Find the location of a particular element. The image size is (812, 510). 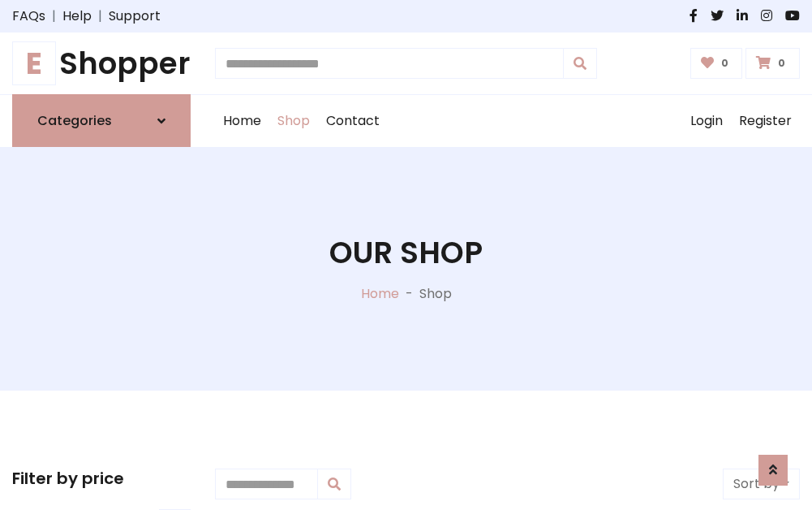

button: Sort by is located at coordinates (761, 484).